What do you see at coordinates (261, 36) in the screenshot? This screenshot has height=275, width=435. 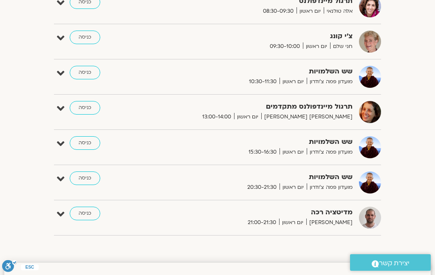 I see `strong: צ'י קונג` at bounding box center [261, 36].